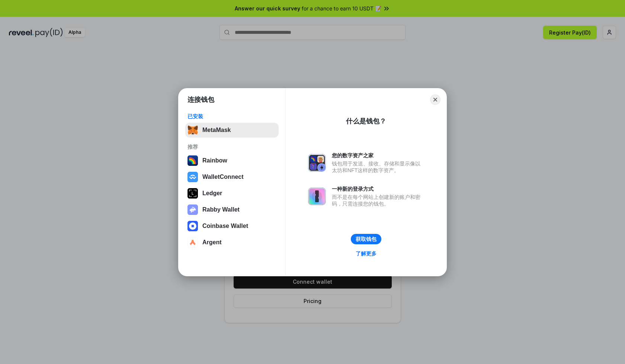  Describe the element at coordinates (232, 147) in the screenshot. I see `div: 推荐` at that location.